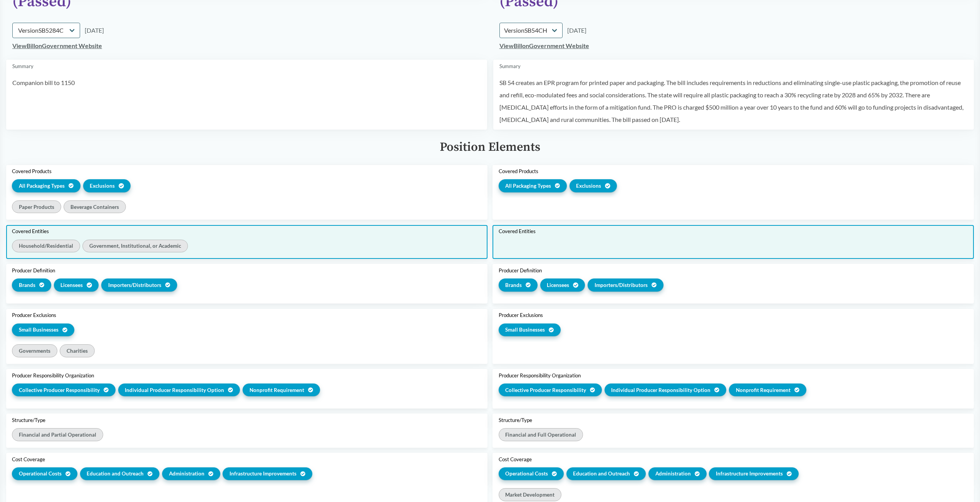  What do you see at coordinates (733, 101) in the screenshot?
I see `p: SB 54 creates an EPR program for printed paper and packaging. The bill includes requirements in r...` at bounding box center [733, 101].